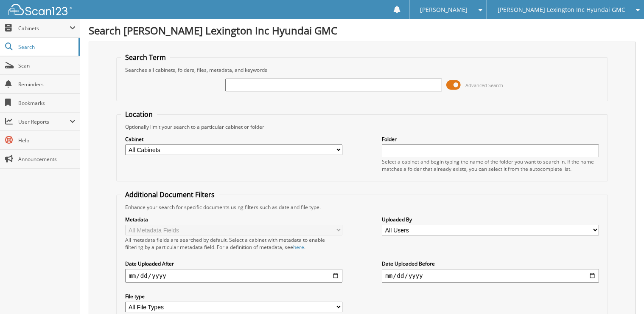 Image resolution: width=644 pixels, height=314 pixels. Describe the element at coordinates (233, 275) in the screenshot. I see `input: start` at that location.